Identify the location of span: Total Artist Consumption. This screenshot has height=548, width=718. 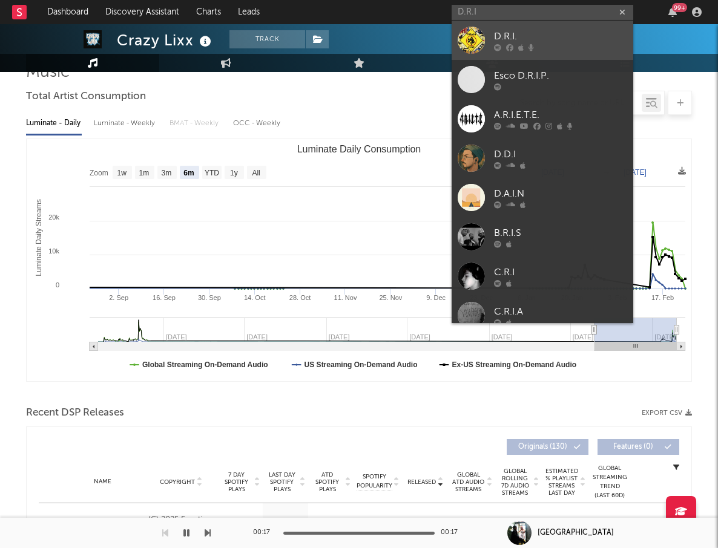
(86, 97).